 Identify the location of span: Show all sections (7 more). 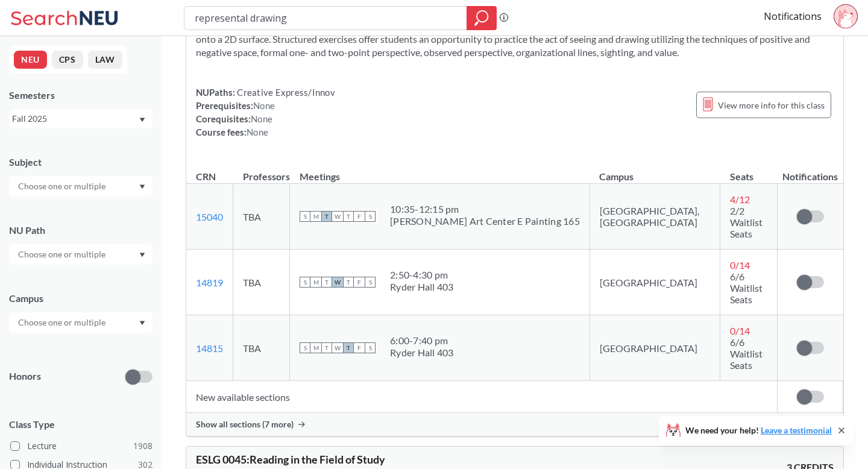
(245, 424).